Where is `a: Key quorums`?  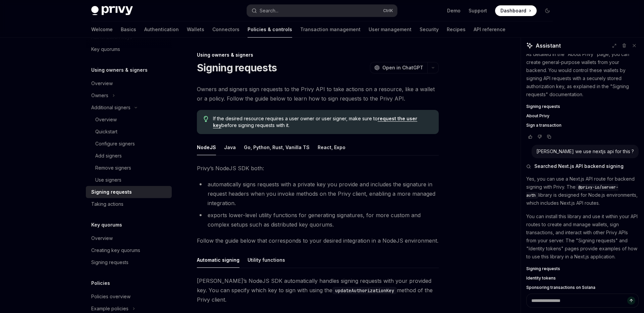
a: Key quorums is located at coordinates (129, 49).